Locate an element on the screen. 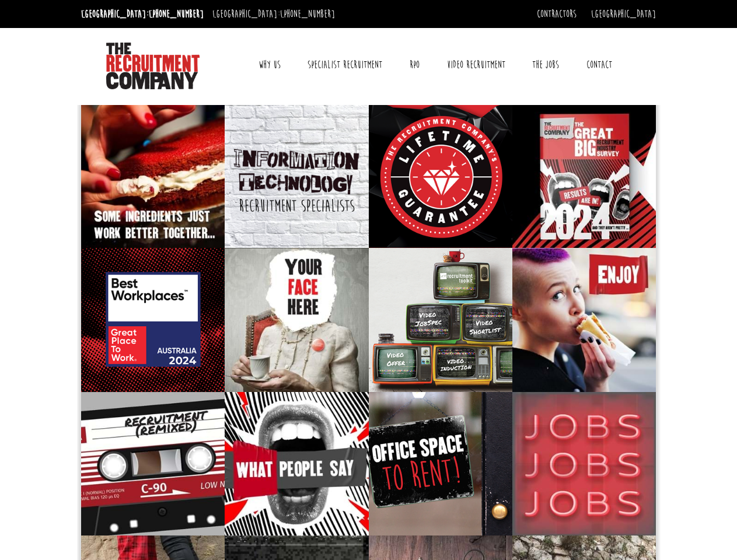 Image resolution: width=737 pixels, height=560 pixels. a: Video Recruitment is located at coordinates (476, 65).